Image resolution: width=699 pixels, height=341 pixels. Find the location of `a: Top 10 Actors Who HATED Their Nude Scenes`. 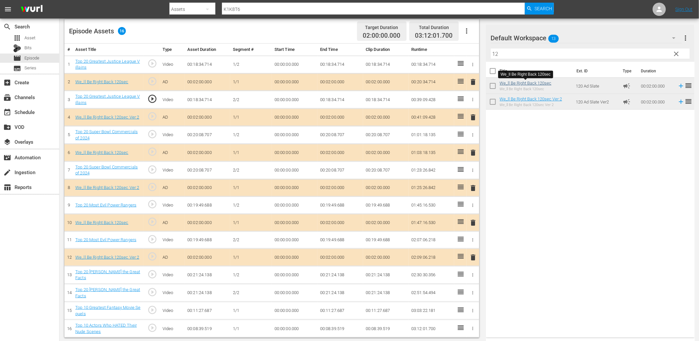

a: Top 10 Actors Who HATED Their Nude Scenes is located at coordinates (106, 328).